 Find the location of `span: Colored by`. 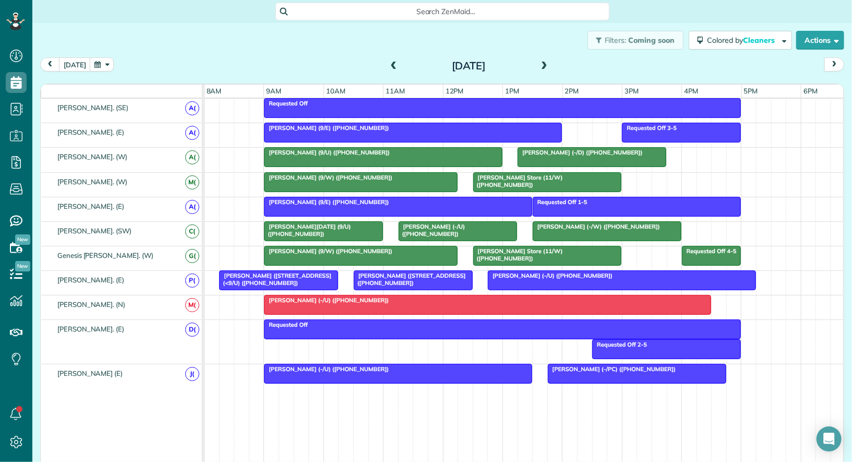

span: Colored by is located at coordinates (743, 40).